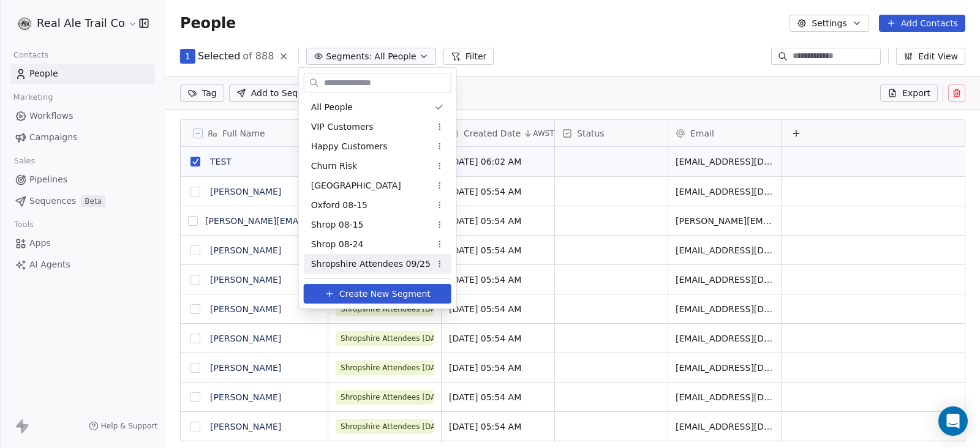 This screenshot has width=980, height=448. Describe the element at coordinates (332, 107) in the screenshot. I see `span: All People` at that location.